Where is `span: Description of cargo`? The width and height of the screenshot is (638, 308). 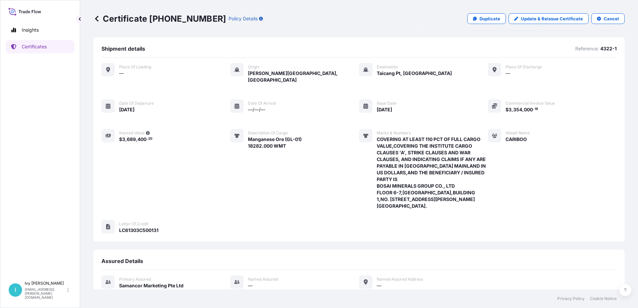 span: Description of cargo is located at coordinates (268, 133).